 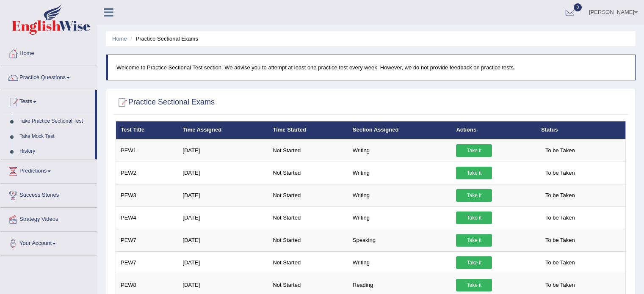 What do you see at coordinates (165, 102) in the screenshot?
I see `h2: Practice Sectional Exams` at bounding box center [165, 102].